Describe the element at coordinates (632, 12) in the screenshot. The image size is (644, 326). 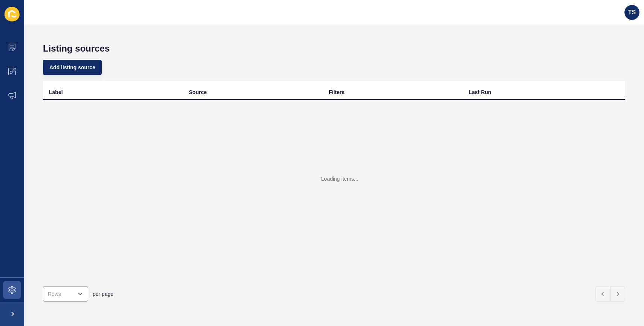
I see `span: TS` at that location.